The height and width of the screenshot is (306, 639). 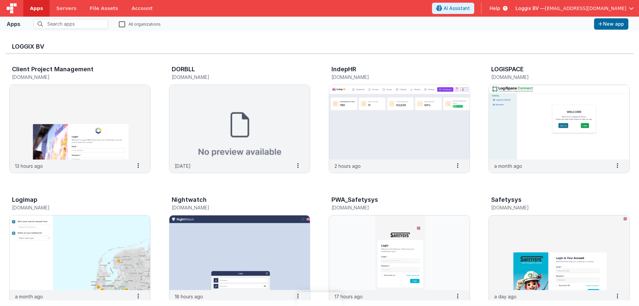 I want to click on button: AI Assistant, so click(x=453, y=8).